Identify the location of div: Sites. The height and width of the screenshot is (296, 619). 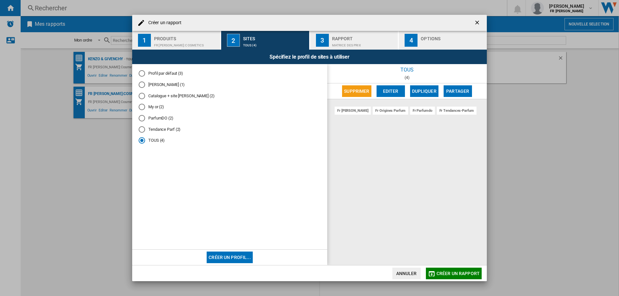
(275, 37).